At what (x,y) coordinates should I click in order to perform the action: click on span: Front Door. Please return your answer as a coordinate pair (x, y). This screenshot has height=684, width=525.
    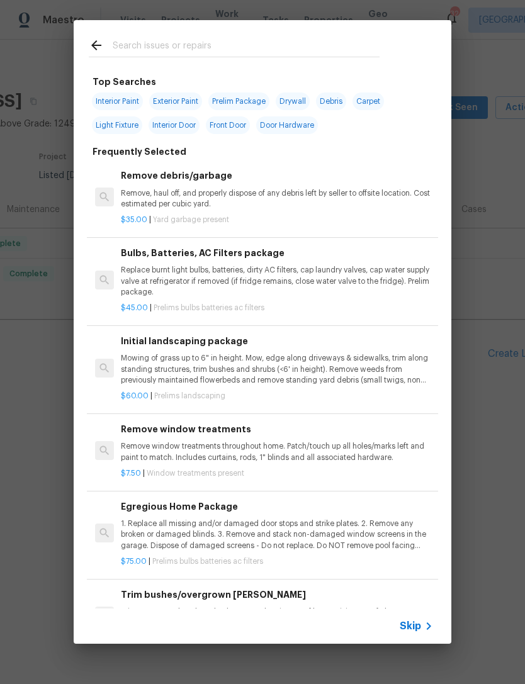
    Looking at the image, I should click on (228, 125).